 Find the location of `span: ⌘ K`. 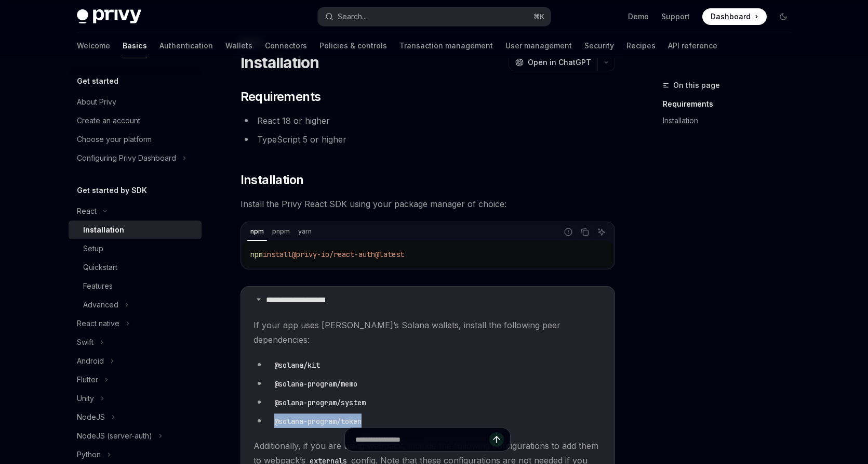

span: ⌘ K is located at coordinates (538, 17).